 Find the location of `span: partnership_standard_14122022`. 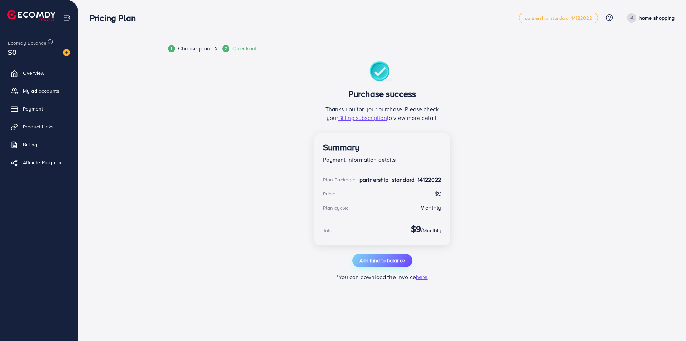

span: partnership_standard_14122022 is located at coordinates (558, 18).